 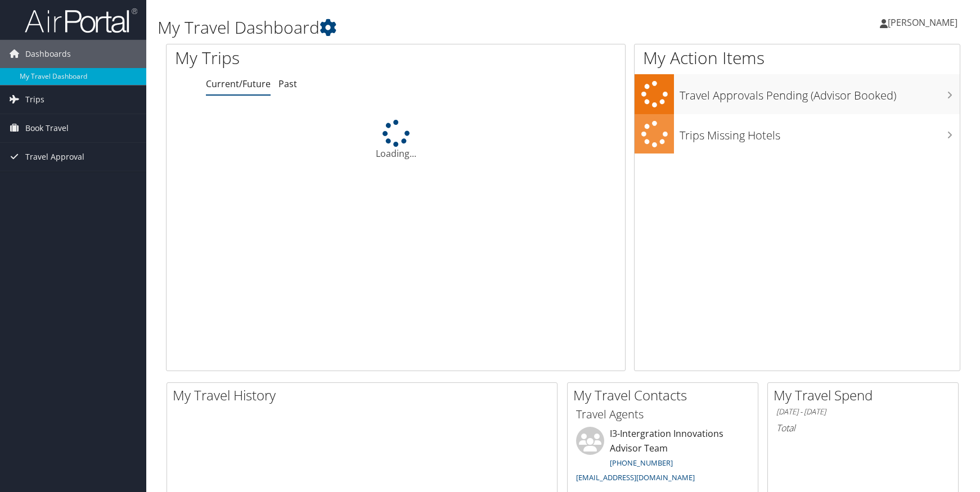 What do you see at coordinates (365, 395) in the screenshot?
I see `h2: My Travel History` at bounding box center [365, 395].